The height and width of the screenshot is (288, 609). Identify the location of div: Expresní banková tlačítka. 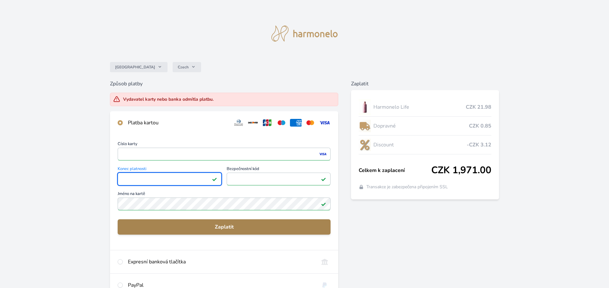
(220, 262).